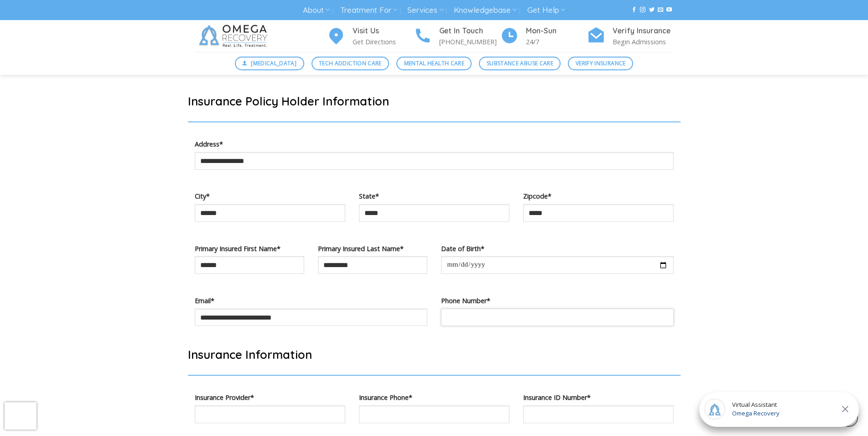  What do you see at coordinates (384, 42) in the screenshot?
I see `p: Get Directions` at bounding box center [384, 42].